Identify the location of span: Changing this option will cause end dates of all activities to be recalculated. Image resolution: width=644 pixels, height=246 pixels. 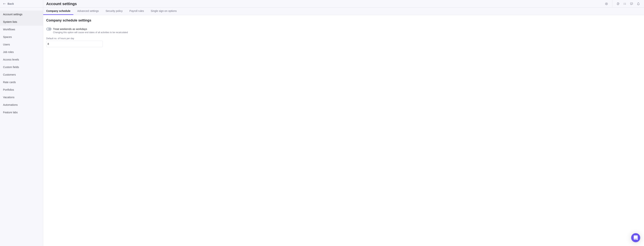
(90, 32).